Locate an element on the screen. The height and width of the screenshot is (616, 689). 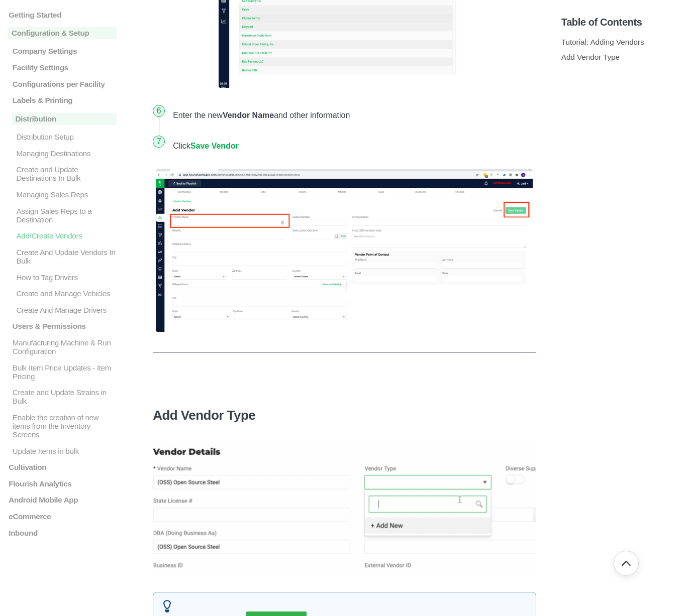
p: Create And Manage Drivers is located at coordinates (66, 309).